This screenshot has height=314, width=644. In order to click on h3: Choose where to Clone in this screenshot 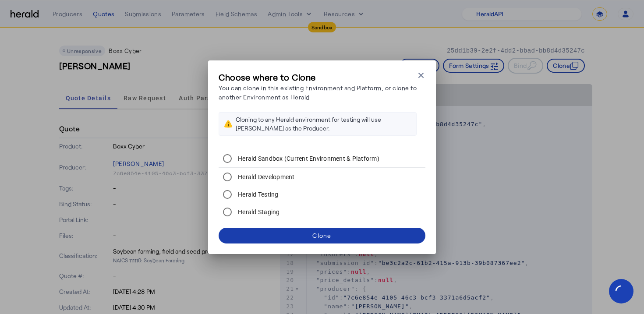, I will do `click(318, 77)`.